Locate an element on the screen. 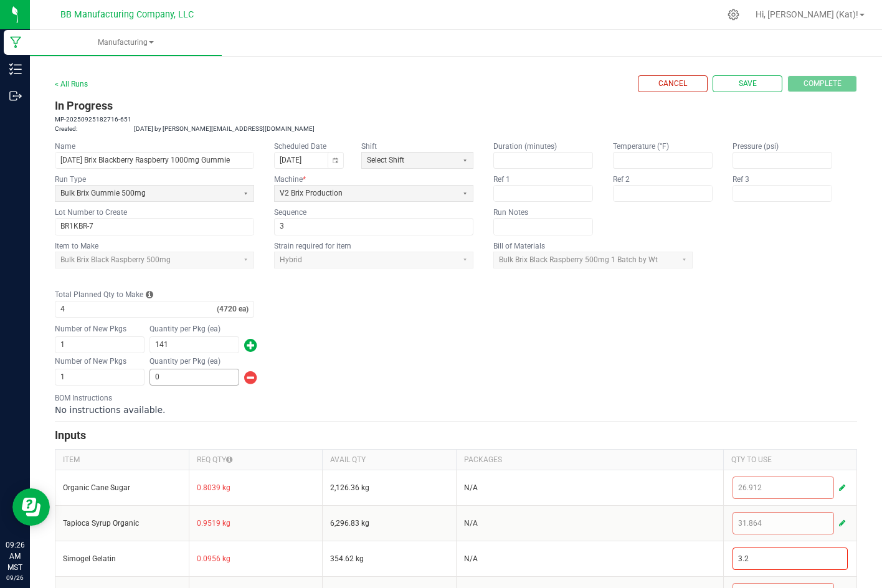 This screenshot has height=588, width=882. kendo-label: Shift is located at coordinates (369, 147).